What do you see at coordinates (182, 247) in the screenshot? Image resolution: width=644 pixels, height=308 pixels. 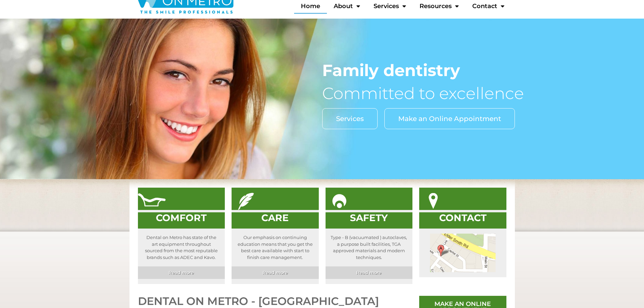 I see `p: Dental on Metro has state of the art equipment throughout sourced from the most reputable brands ...` at bounding box center [182, 247].